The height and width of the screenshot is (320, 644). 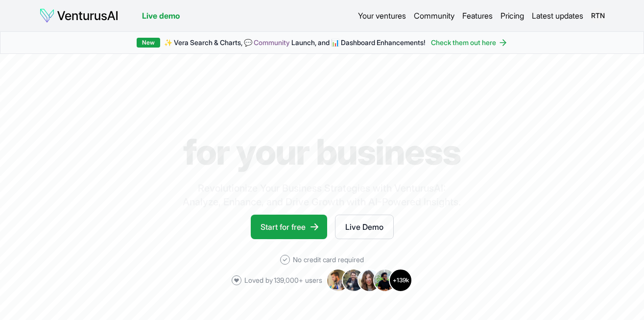 What do you see at coordinates (364, 227) in the screenshot?
I see `a: Live Demo` at bounding box center [364, 227].